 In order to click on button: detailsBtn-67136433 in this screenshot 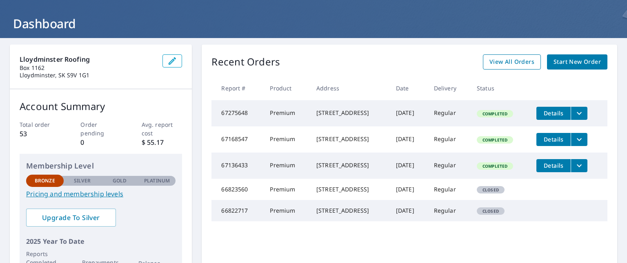, I will do `click(554, 165)`.